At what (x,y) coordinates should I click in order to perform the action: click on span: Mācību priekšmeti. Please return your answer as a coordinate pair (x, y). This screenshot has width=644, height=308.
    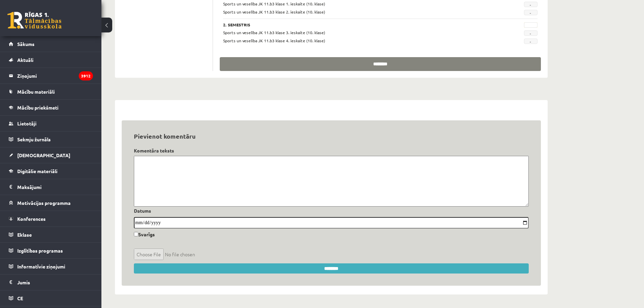
    Looking at the image, I should click on (38, 108).